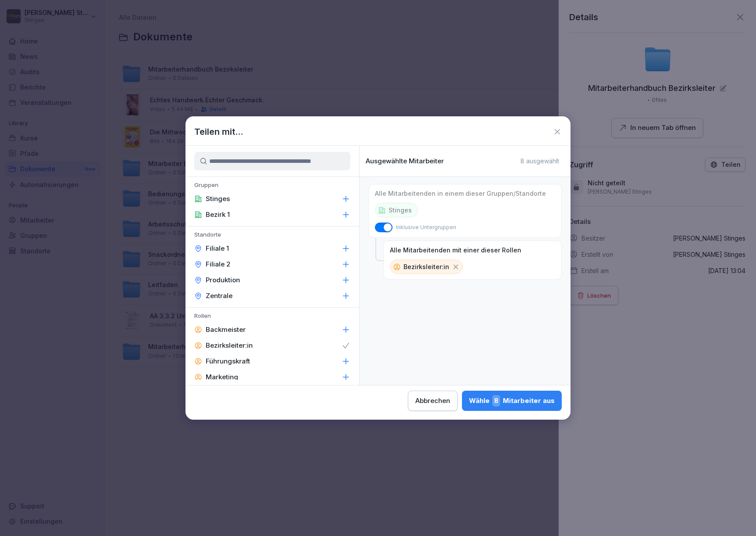  I want to click on button: Abbrechen, so click(432, 401).